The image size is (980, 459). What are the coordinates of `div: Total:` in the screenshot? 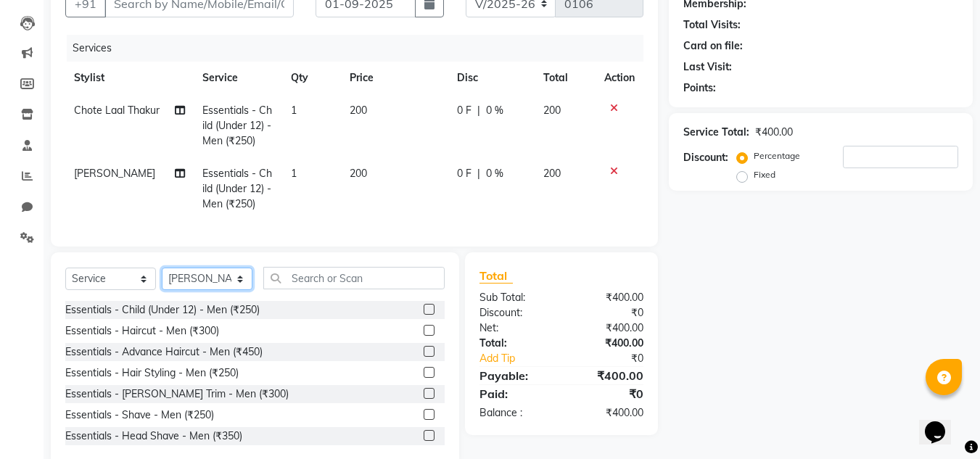 It's located at (515, 343).